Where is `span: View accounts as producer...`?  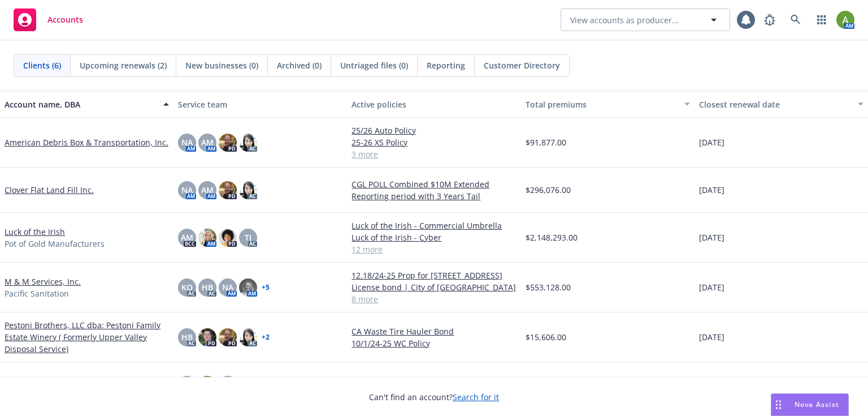 span: View accounts as producer... is located at coordinates (625, 20).